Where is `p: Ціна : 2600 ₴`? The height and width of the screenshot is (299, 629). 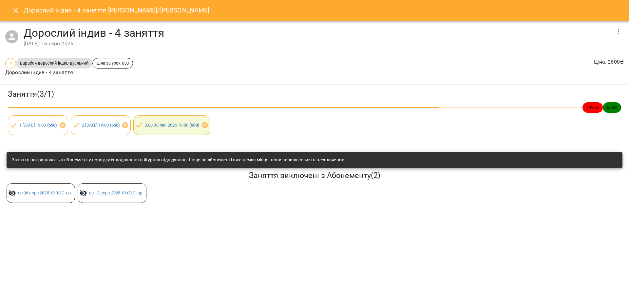 p: Ціна : 2600 ₴ is located at coordinates (609, 62).